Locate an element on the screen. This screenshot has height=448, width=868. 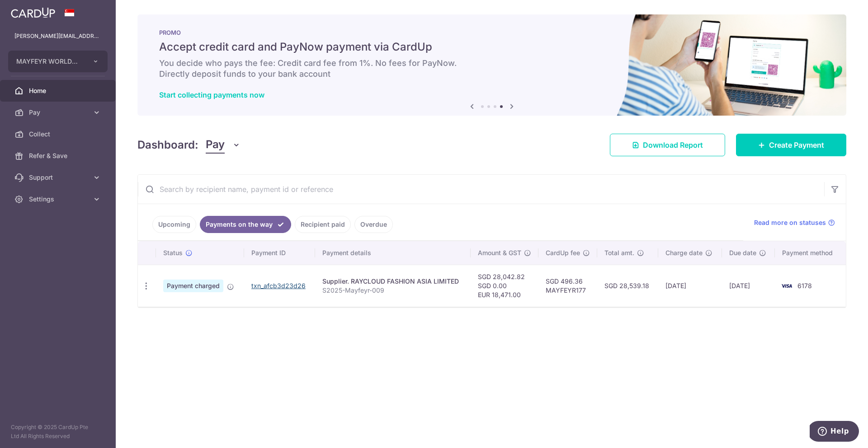
td: SGD 496.36 MAYFEYR177 is located at coordinates (568, 286).